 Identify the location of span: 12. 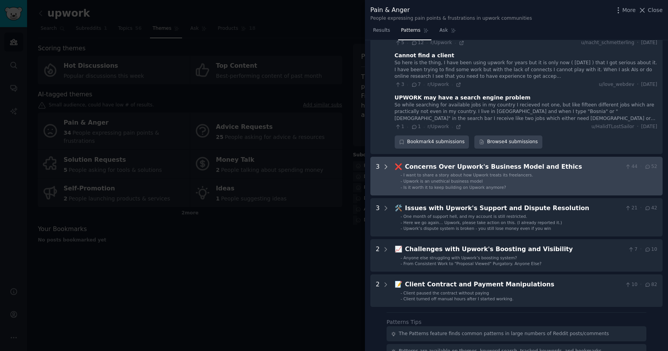
(417, 43).